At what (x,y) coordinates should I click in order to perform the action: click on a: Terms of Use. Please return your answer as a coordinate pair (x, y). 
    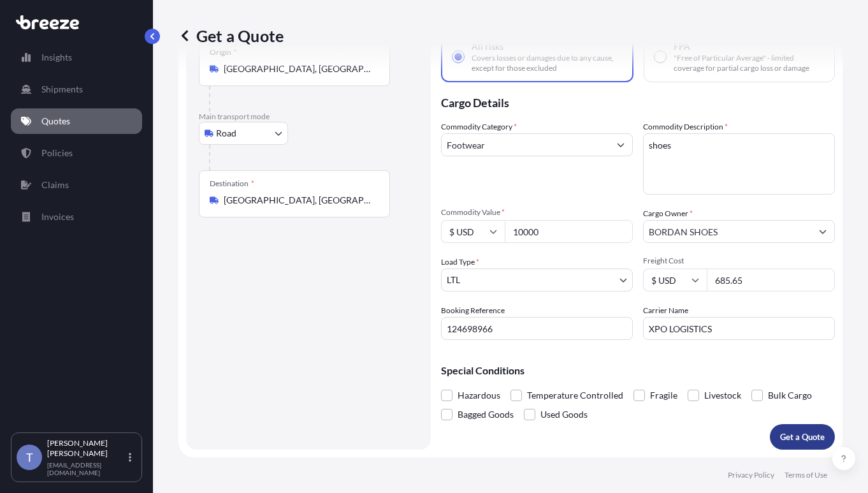
    Looking at the image, I should click on (806, 475).